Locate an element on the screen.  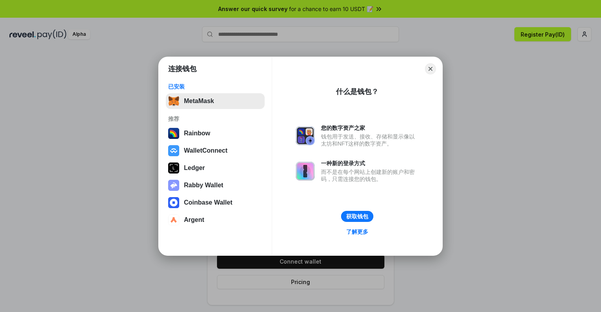
button: Ledger is located at coordinates (215, 168).